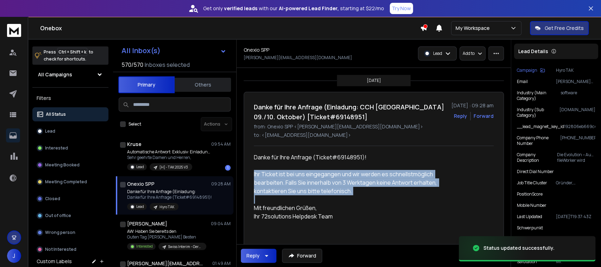 The image size is (601, 267). What do you see at coordinates (135, 124) in the screenshot?
I see `label: Select` at bounding box center [135, 124].